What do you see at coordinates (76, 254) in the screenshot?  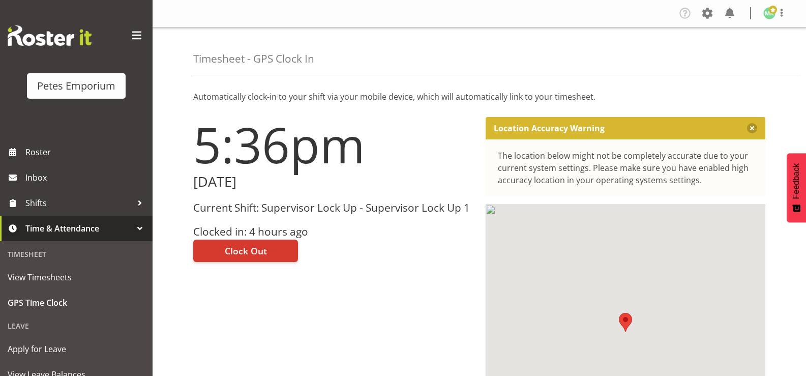 I see `div: Timesheet` at bounding box center [76, 254].